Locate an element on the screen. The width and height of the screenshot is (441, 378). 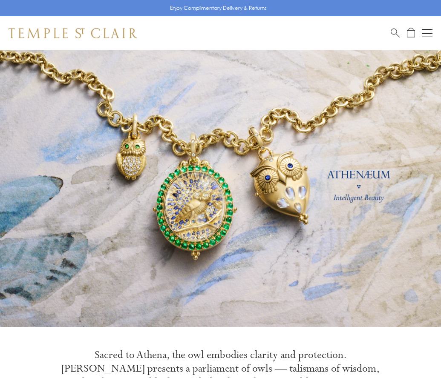
button: Open navigation is located at coordinates (427, 33).